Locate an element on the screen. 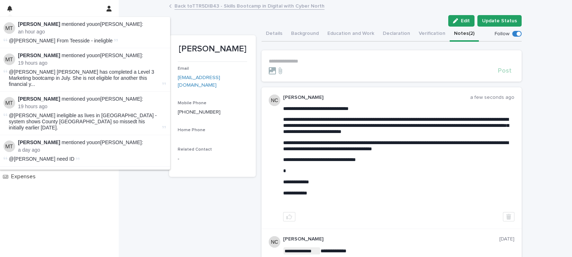  span: Post is located at coordinates (505, 71).